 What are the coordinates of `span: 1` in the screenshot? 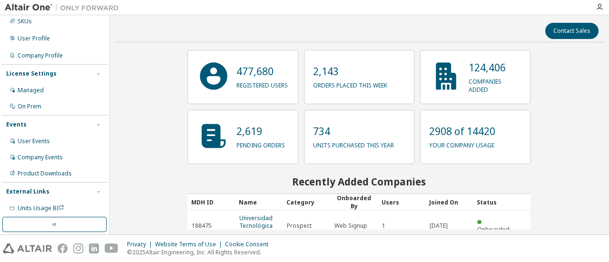 It's located at (384, 226).